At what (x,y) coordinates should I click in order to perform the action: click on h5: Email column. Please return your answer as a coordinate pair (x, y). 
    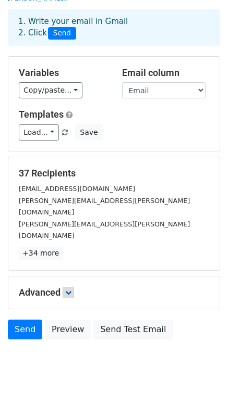
    Looking at the image, I should click on (166, 73).